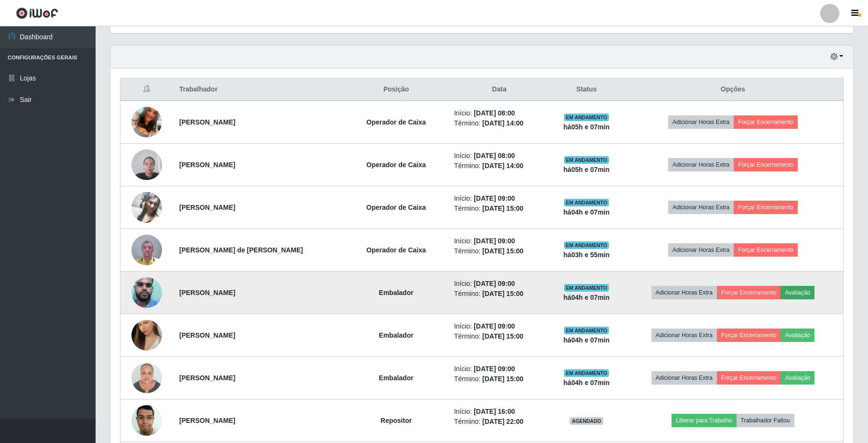 The height and width of the screenshot is (443, 868). What do you see at coordinates (499, 90) in the screenshot?
I see `th: Data` at bounding box center [499, 90].